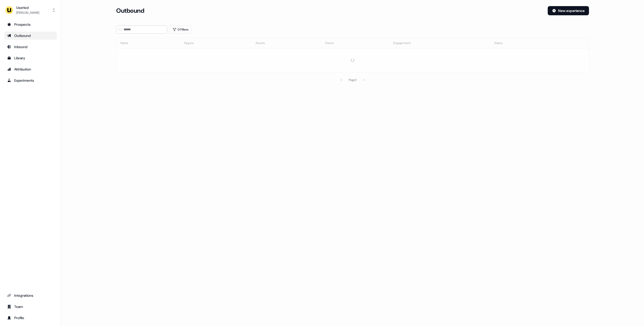 This screenshot has height=326, width=644. I want to click on div: Userled, so click(28, 7).